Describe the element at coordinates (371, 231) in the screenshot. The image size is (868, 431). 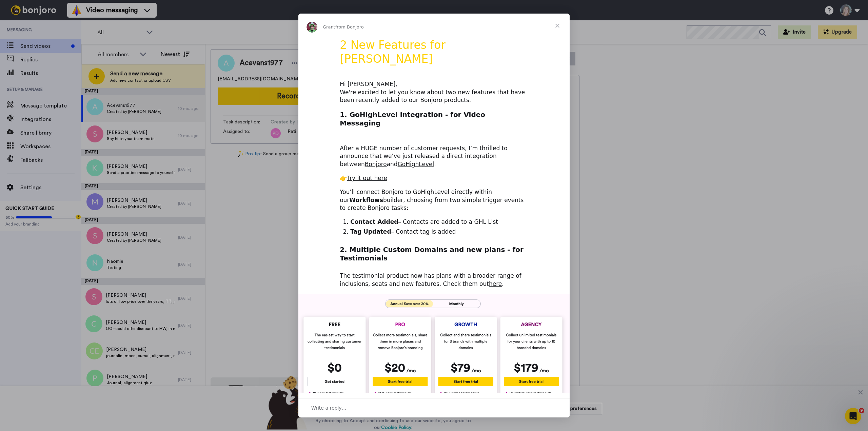
I see `b: Tag Updated` at that location.